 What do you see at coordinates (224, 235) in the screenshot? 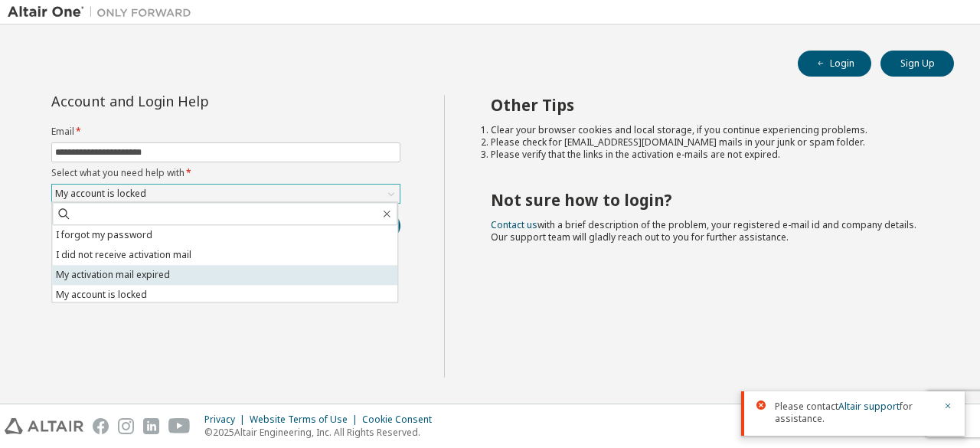
I see `li: I forgot my password` at bounding box center [224, 235].